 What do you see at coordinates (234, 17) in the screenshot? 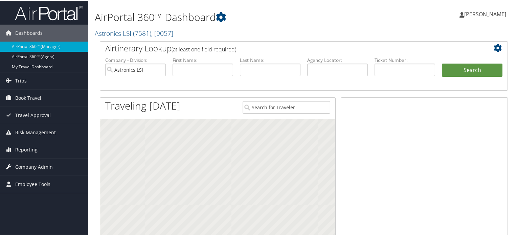
I see `h1: AirPortal 360™ Dashboard` at bounding box center [234, 17].